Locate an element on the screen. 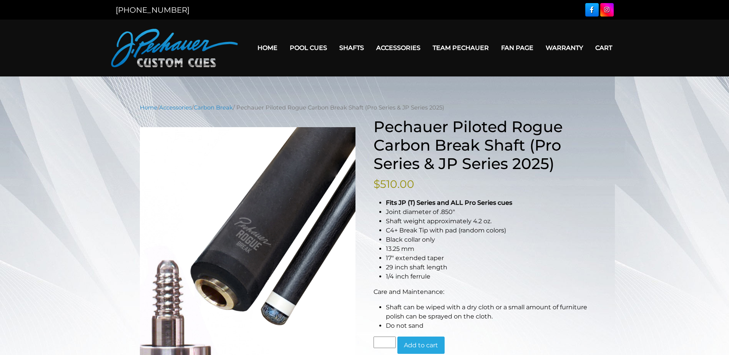  p: Care and Maintenance: is located at coordinates (482, 292).